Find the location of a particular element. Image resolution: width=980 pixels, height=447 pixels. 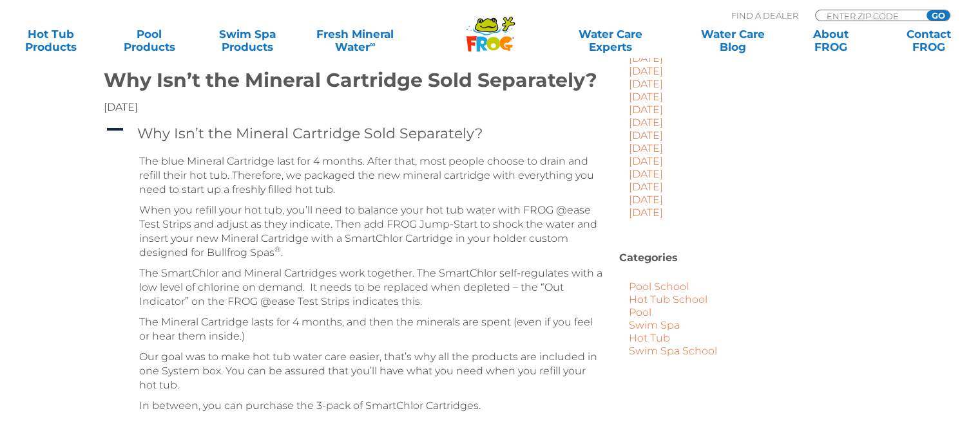

p: In between, you can purchase the 3-pack of SmartChlor Cartridges. is located at coordinates (371, 406).